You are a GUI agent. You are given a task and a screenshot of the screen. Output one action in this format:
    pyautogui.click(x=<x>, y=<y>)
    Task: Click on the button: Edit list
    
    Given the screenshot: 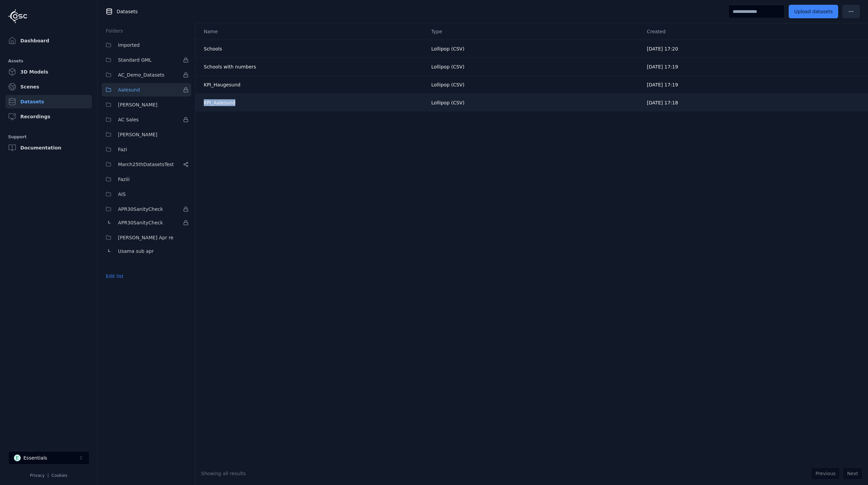 What is the action you would take?
    pyautogui.click(x=115, y=276)
    